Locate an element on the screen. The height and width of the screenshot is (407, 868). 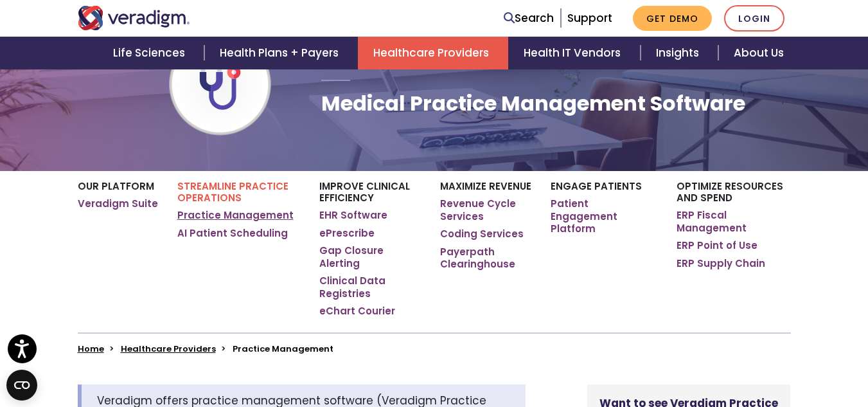
a: ePrescribe is located at coordinates (347, 233).